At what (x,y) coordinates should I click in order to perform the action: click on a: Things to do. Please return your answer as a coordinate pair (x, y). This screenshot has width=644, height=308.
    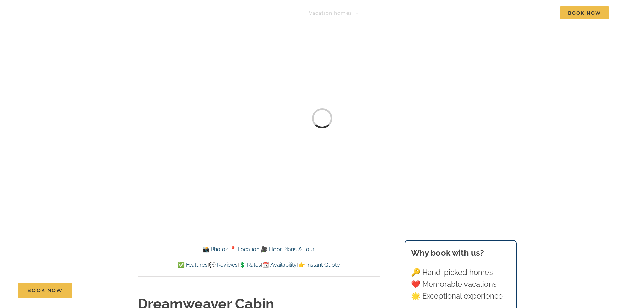
    Looking at the image, I should click on (393, 13).